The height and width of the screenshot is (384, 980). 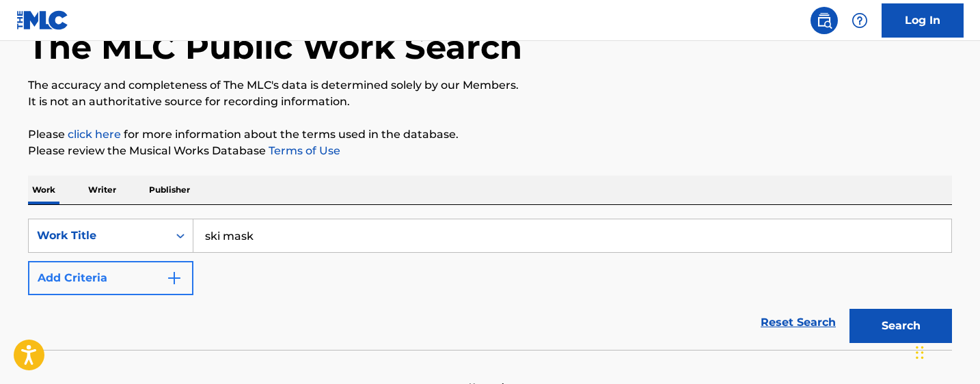 What do you see at coordinates (901, 326) in the screenshot?
I see `button: Search` at bounding box center [901, 326].